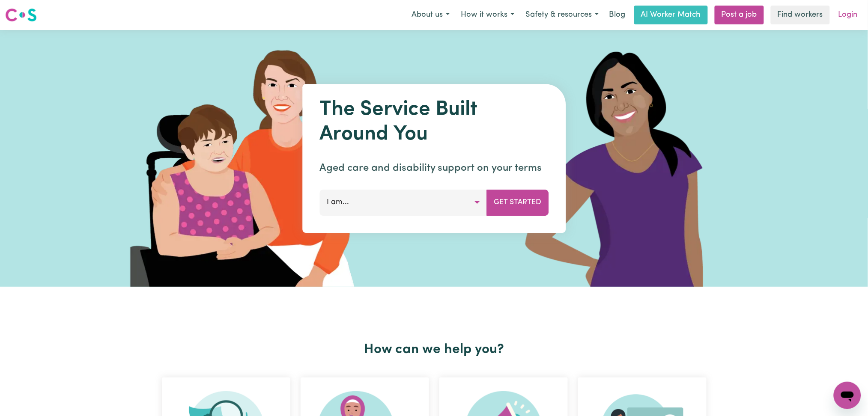 The height and width of the screenshot is (416, 868). Describe the element at coordinates (434, 122) in the screenshot. I see `h1: The Service Built Around You` at that location.